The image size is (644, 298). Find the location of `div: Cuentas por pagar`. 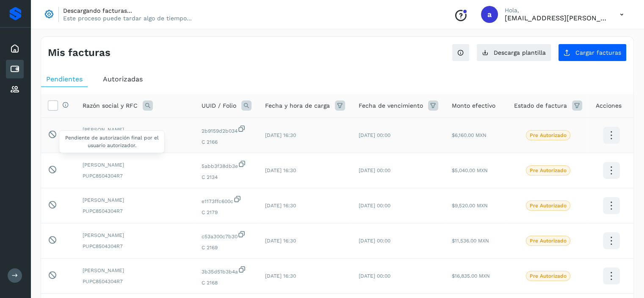

div: Cuentas por pagar is located at coordinates (15, 69).